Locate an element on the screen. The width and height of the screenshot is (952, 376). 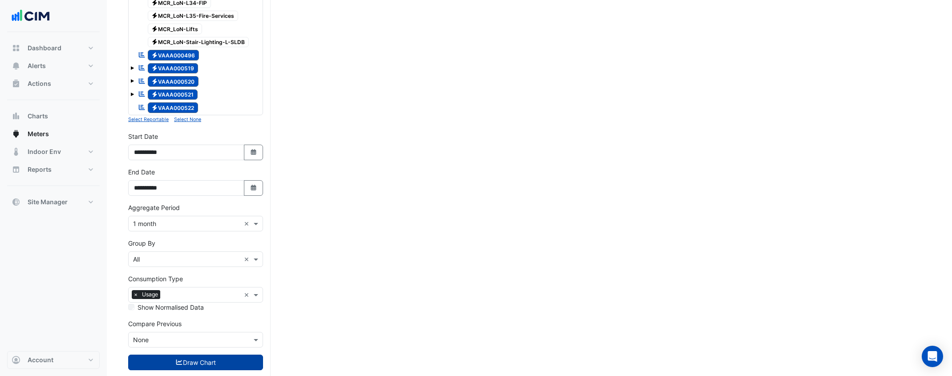
button: Charts is located at coordinates (53, 116).